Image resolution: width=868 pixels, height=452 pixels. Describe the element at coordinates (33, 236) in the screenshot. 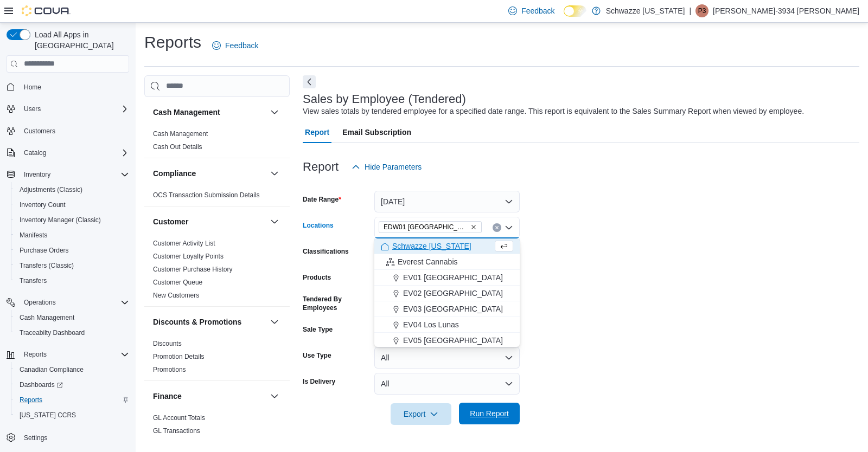

I see `a: Manifests` at that location.